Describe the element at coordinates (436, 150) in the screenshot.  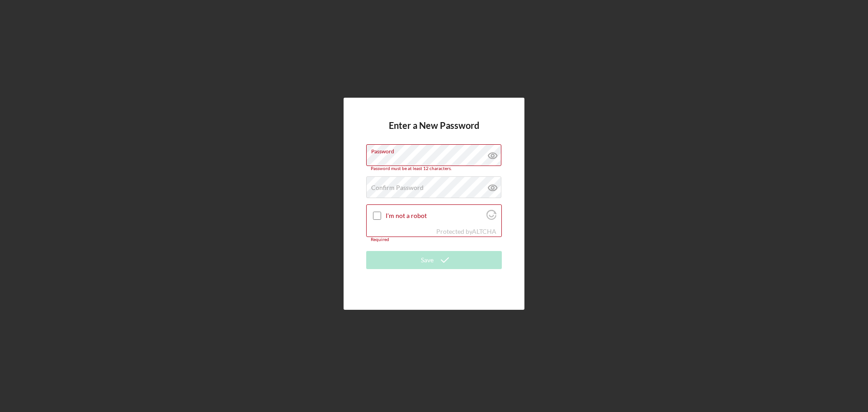
I see `label: Password` at that location.